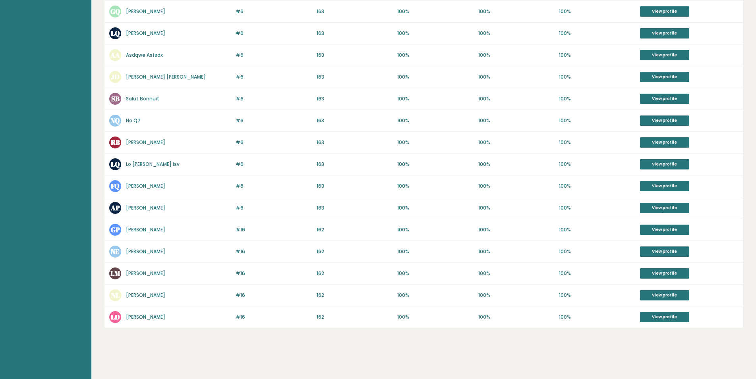 The image size is (756, 379). I want to click on text: AP, so click(115, 208).